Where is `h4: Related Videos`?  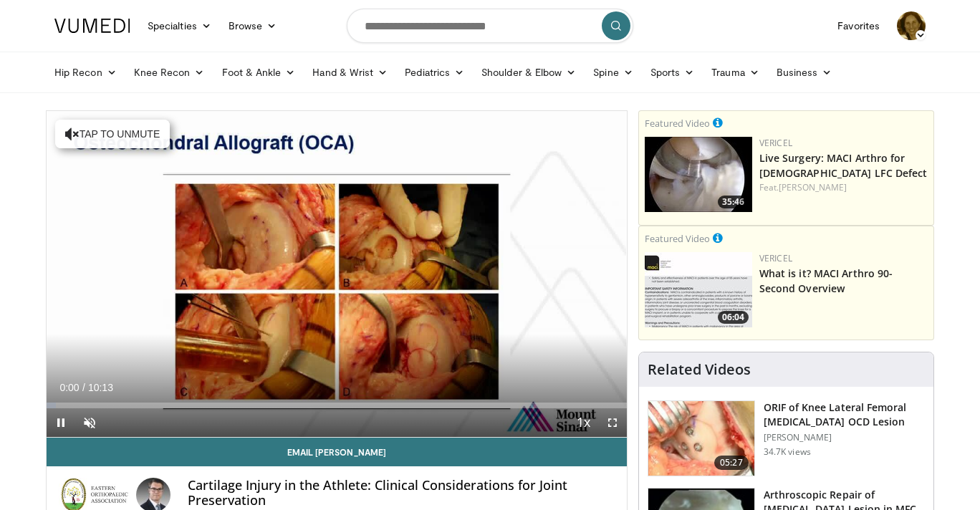
h4: Related Videos is located at coordinates (699, 370).